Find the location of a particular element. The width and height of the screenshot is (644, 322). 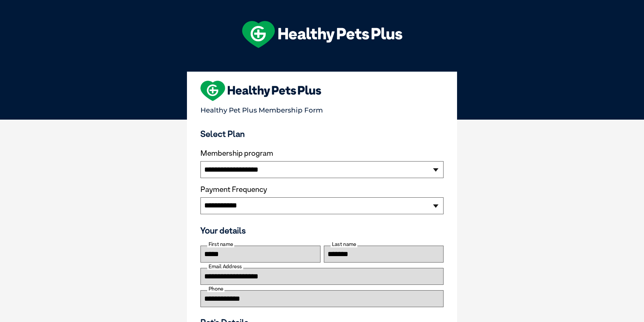

label: Membership program is located at coordinates (322, 153).